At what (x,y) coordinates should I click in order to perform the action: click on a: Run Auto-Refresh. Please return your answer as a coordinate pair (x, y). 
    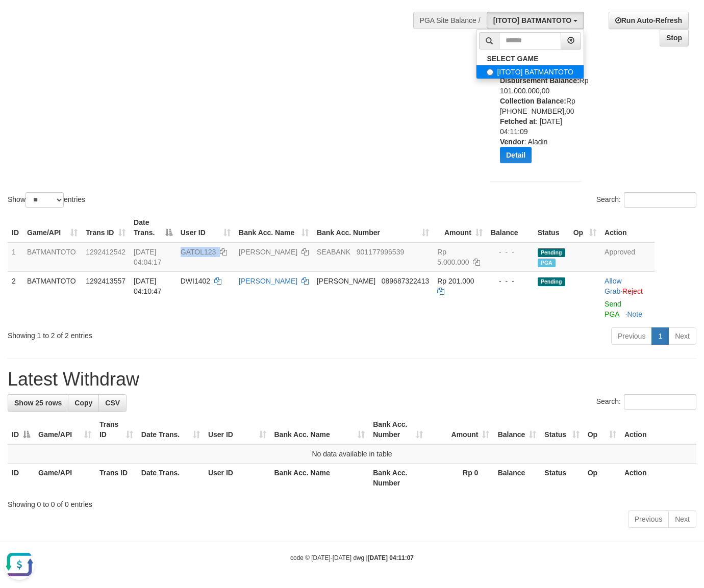
    Looking at the image, I should click on (648, 20).